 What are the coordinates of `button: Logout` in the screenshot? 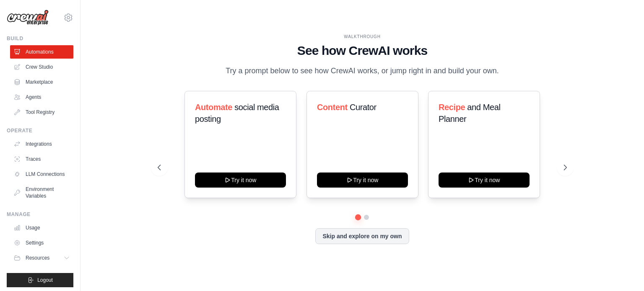 It's located at (40, 280).